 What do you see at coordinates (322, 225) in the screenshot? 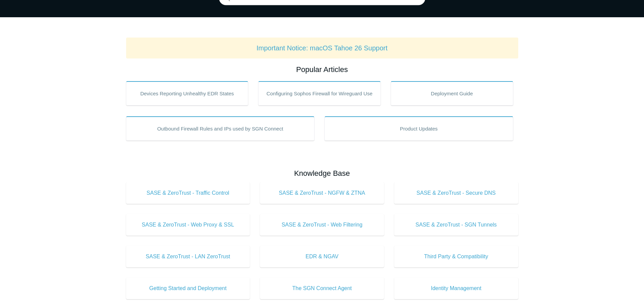
I see `a: SASE & ZeroTrust - Web Filtering` at bounding box center [322, 225].